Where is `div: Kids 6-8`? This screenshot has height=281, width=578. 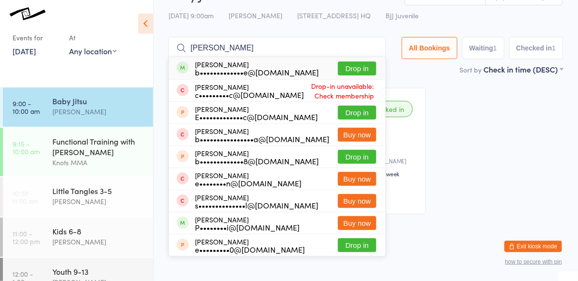 div: Kids 6-8 is located at coordinates (98, 231).